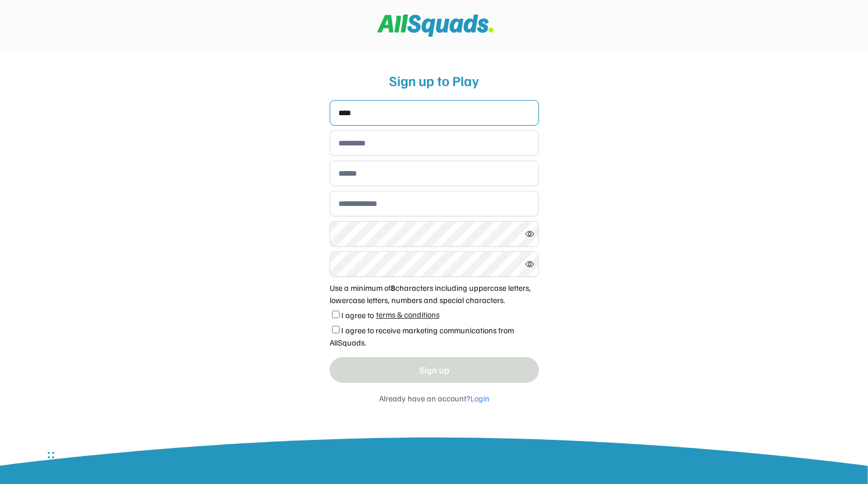 Image resolution: width=868 pixels, height=484 pixels. I want to click on div: Use a minimum of characters including uppercase letters, lowercase letters, numbers and special c..., so click(434, 293).